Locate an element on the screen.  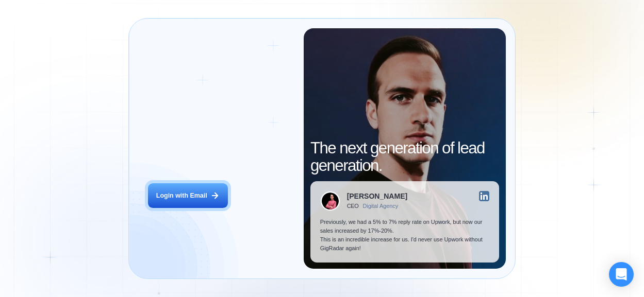
button: Login with Email is located at coordinates (188, 196).